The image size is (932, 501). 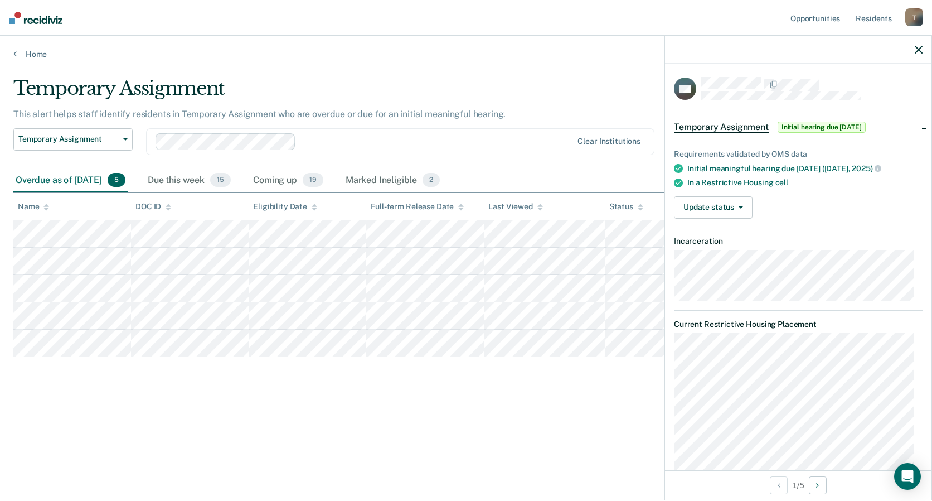 I want to click on div: Eligibility Date, so click(x=285, y=206).